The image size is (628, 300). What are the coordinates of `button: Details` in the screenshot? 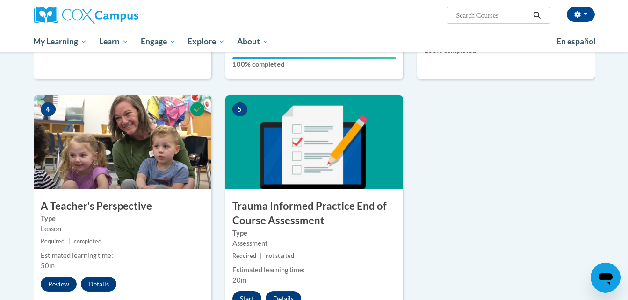 It's located at (99, 284).